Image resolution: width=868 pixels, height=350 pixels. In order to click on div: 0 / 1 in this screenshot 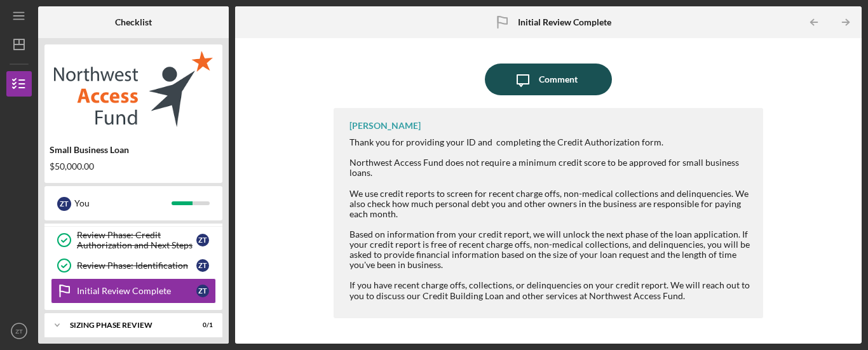, I will do `click(201, 326)`.